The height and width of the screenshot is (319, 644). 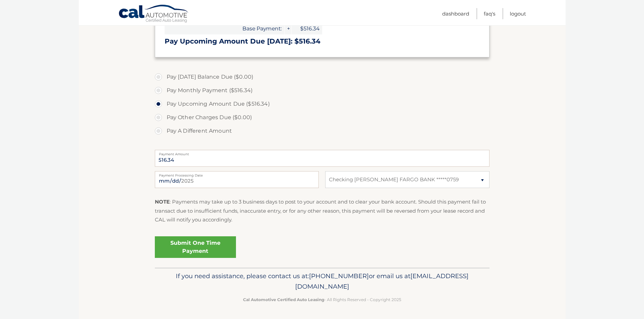 What do you see at coordinates (322, 211) in the screenshot?
I see `p: : Payments may take up to 3 business days to post to your account and to clear your bank account....` at bounding box center [322, 211].